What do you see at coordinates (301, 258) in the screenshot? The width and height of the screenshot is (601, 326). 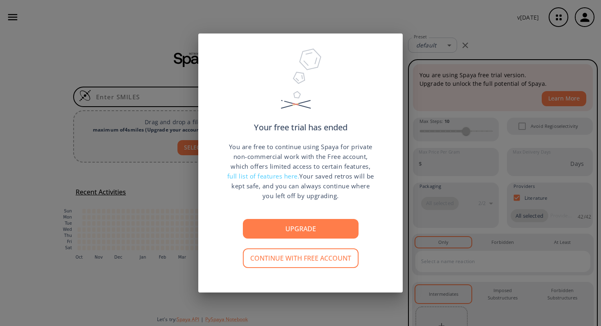 I see `button: Continue with free account` at bounding box center [301, 258].